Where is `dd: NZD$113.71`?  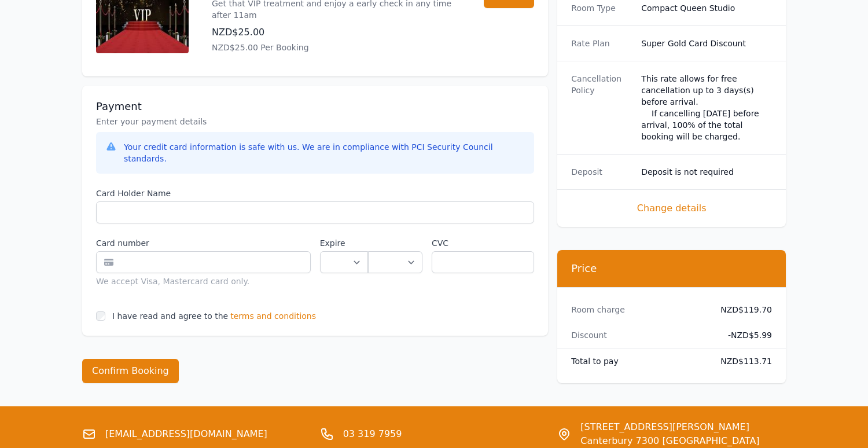
dd: NZD$113.71 is located at coordinates (741, 361).